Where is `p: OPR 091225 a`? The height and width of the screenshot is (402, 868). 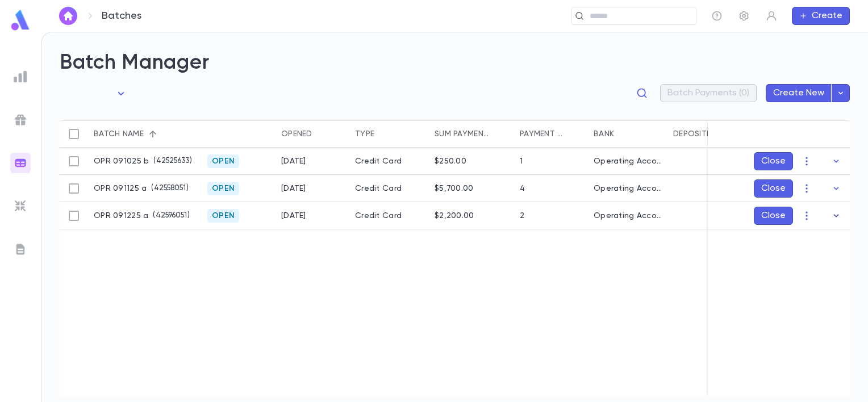 p: OPR 091225 a is located at coordinates (121, 216).